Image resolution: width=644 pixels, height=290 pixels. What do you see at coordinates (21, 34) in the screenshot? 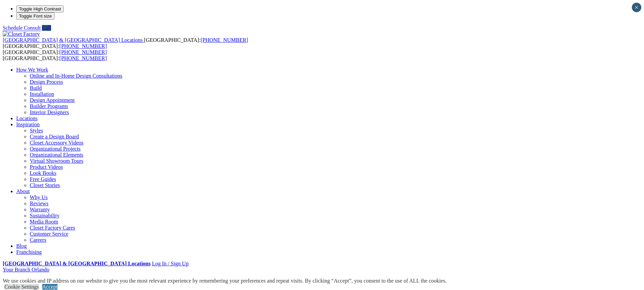
I see `img: Closet Factory` at bounding box center [21, 34].